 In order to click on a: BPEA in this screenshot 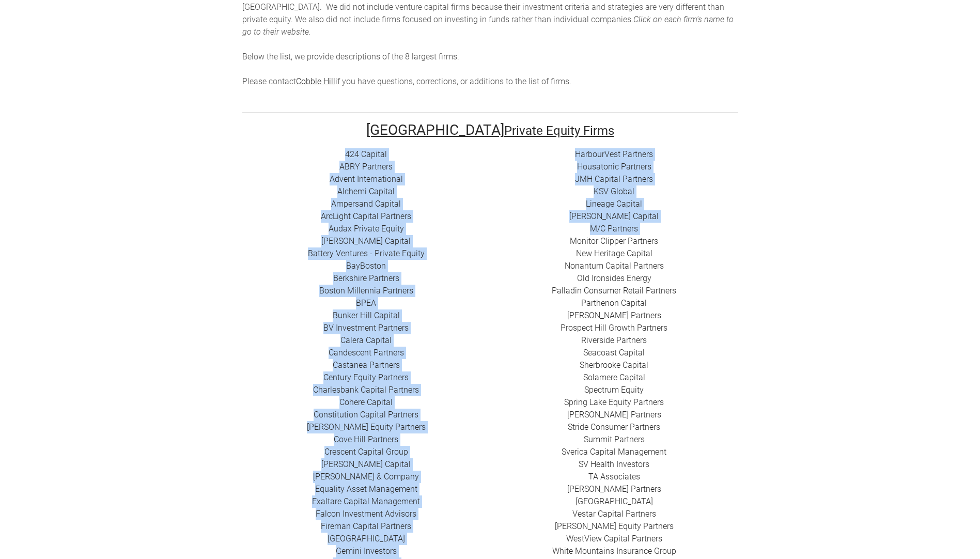, I will do `click(366, 303)`.